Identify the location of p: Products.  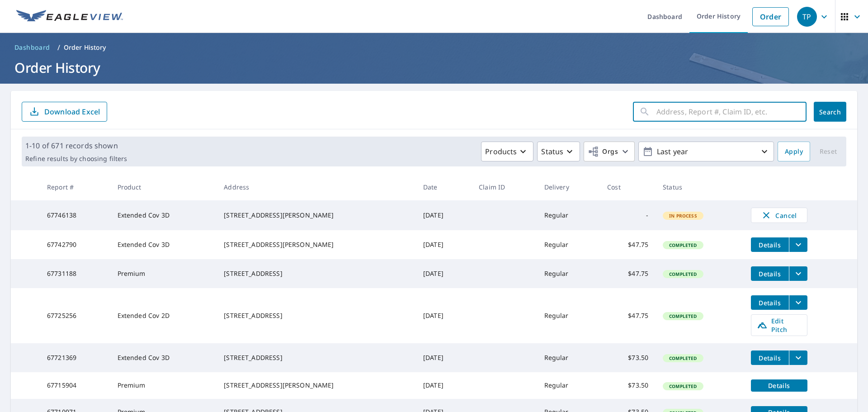
(501, 151).